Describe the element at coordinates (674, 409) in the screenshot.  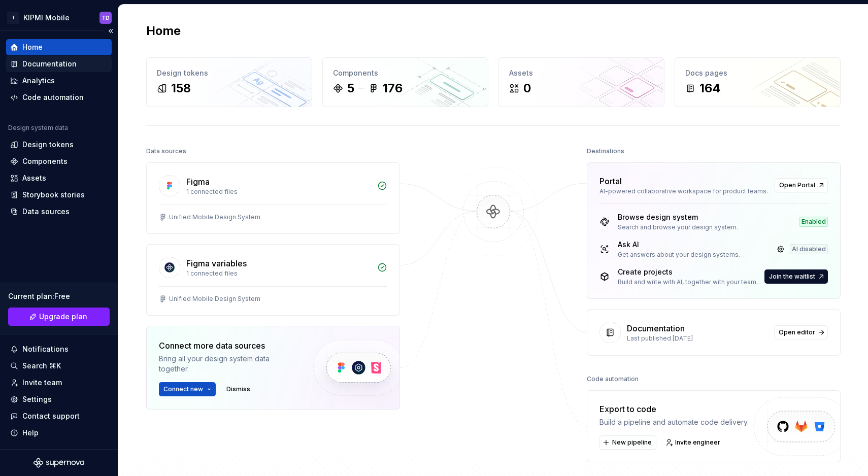
I see `div: Export to code` at that location.